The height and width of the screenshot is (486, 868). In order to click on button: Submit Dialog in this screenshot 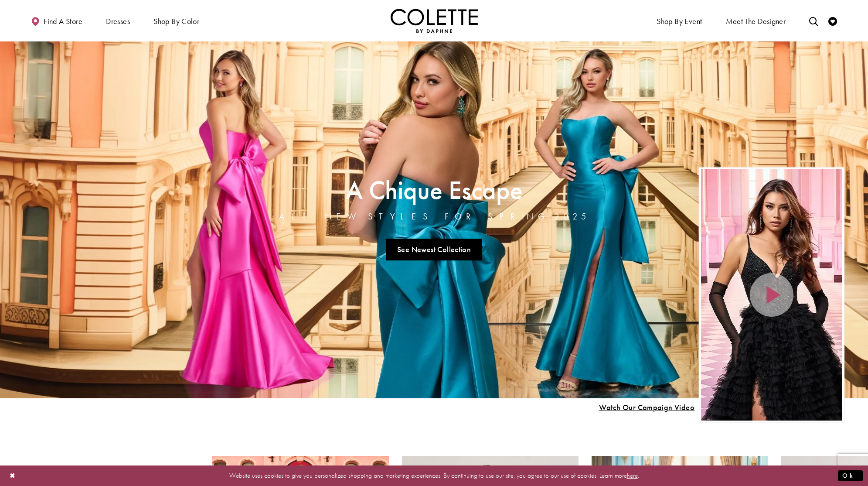, I will do `click(850, 475)`.